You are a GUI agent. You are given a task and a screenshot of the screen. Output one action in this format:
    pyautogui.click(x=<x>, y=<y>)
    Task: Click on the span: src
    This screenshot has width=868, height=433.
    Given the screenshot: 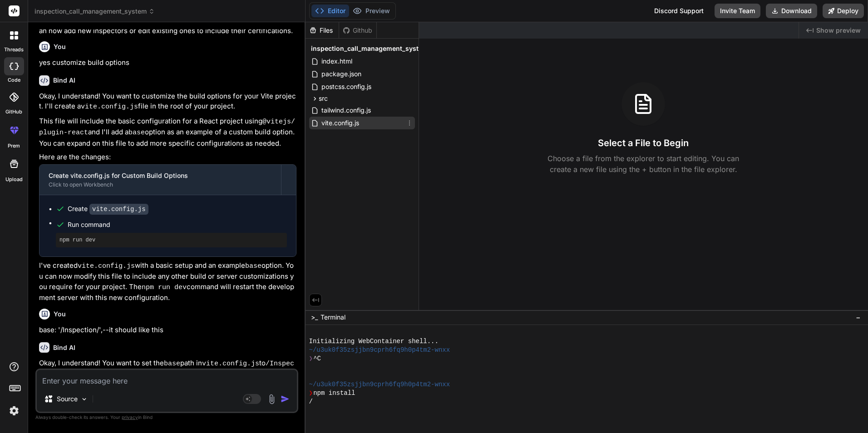 What is the action you would take?
    pyautogui.click(x=323, y=99)
    